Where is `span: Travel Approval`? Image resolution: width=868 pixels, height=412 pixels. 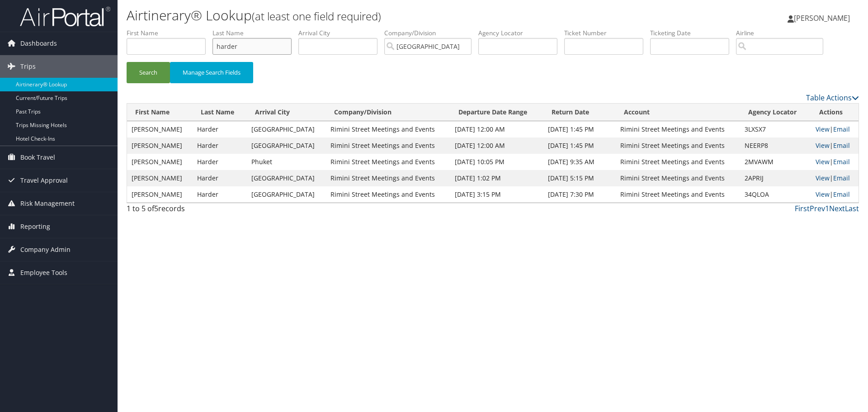 span: Travel Approval is located at coordinates (44, 181).